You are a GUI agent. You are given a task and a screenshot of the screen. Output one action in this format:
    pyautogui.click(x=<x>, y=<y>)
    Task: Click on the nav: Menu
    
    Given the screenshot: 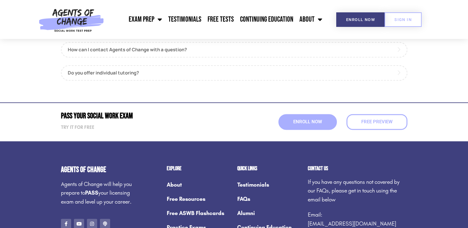 What is the action you would take?
    pyautogui.click(x=216, y=20)
    